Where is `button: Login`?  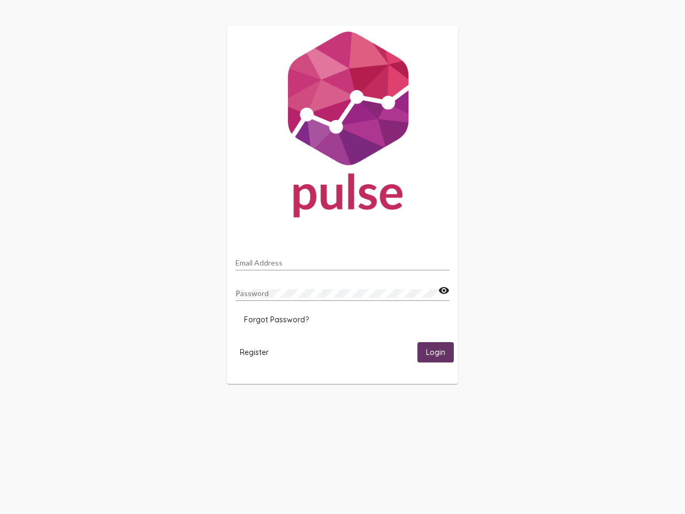
button: Login is located at coordinates (436, 352).